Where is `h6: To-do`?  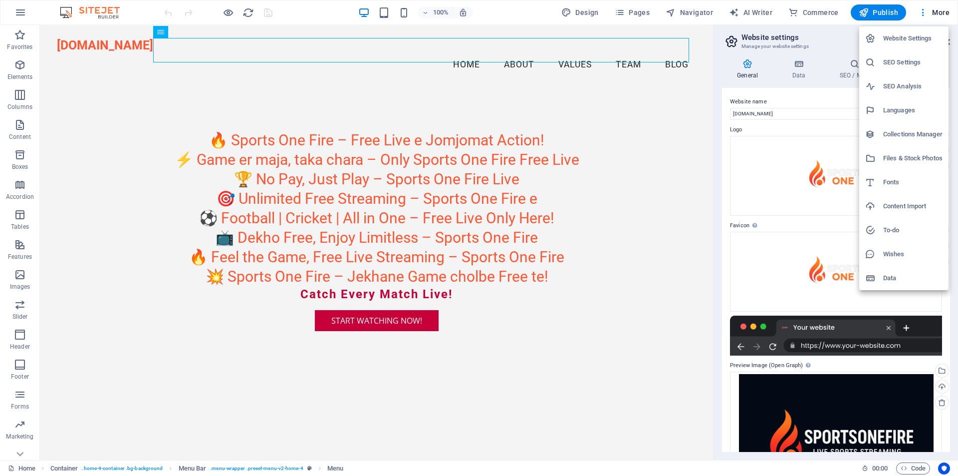 h6: To-do is located at coordinates (913, 230).